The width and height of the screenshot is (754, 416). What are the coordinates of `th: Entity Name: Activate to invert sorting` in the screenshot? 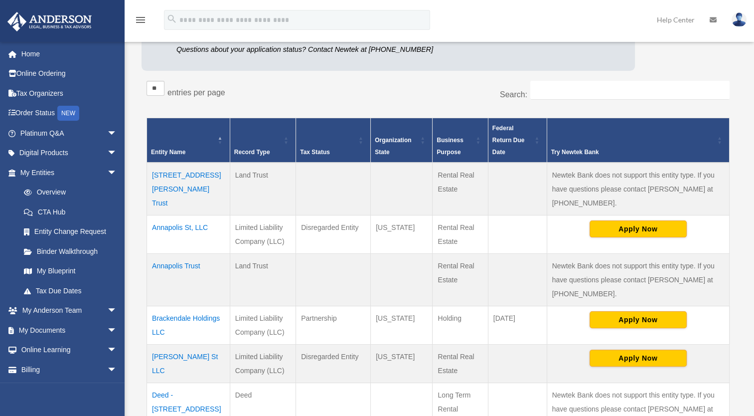 It's located at (188, 140).